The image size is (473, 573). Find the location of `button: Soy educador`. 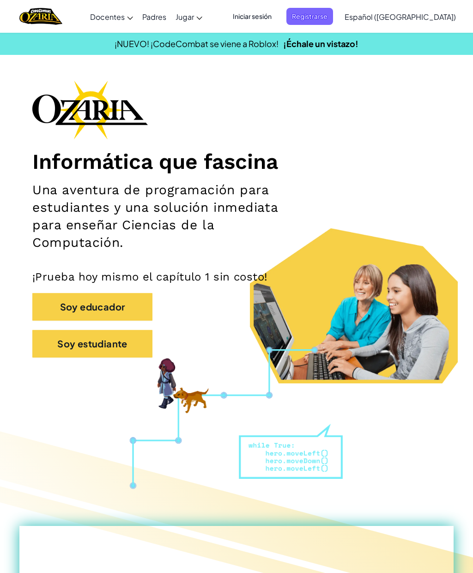

button: Soy educador is located at coordinates (92, 307).